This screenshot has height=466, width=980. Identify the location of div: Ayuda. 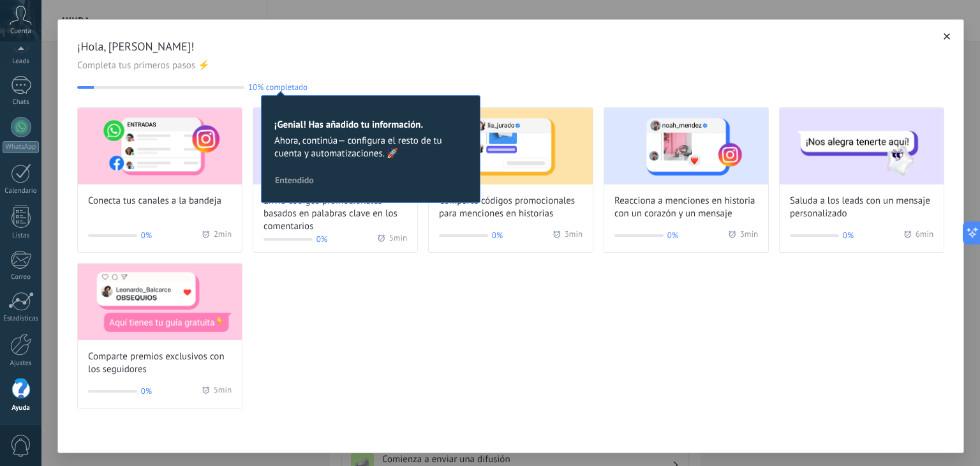
(21, 407).